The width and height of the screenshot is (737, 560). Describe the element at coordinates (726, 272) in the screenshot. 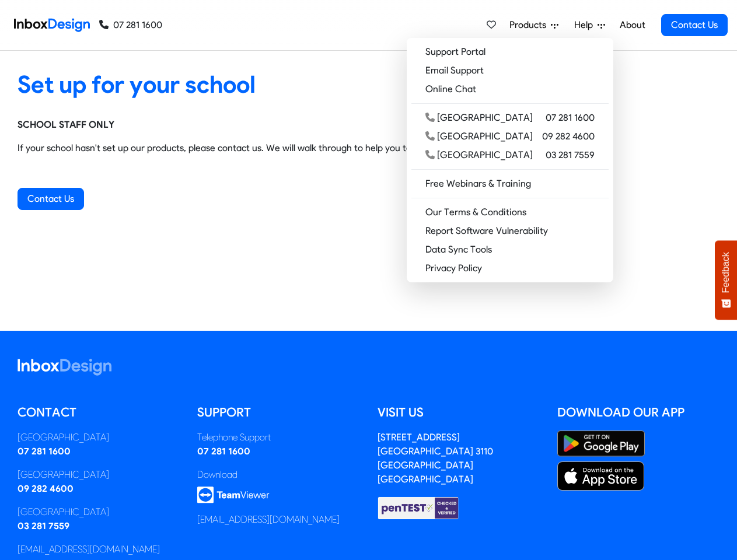

I see `span: Feedback` at that location.